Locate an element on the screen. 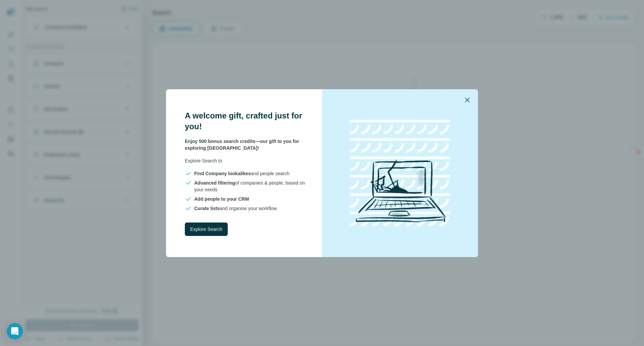 This screenshot has width=644, height=346. span: Explore Search is located at coordinates (206, 229).